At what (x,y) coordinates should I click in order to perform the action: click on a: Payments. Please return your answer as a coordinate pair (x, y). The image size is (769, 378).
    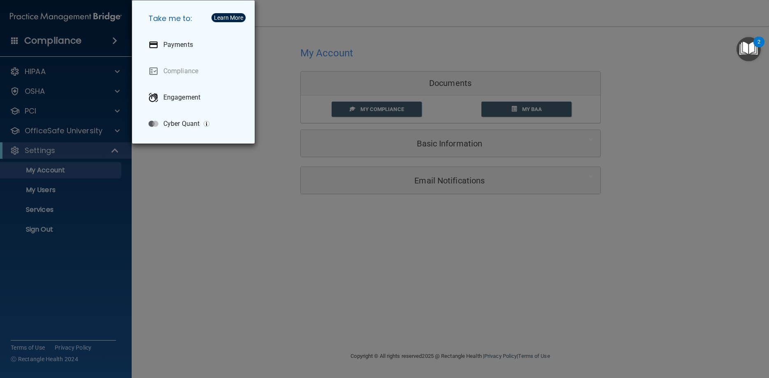
    Looking at the image, I should click on (195, 45).